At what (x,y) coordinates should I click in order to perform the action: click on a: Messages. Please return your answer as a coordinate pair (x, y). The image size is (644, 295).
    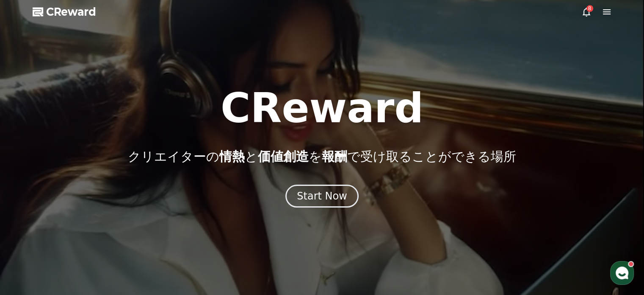
    Looking at the image, I should click on (82, 235).